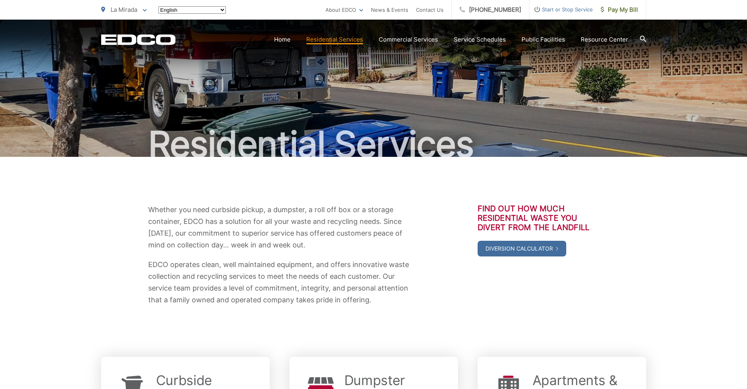 The width and height of the screenshot is (747, 389). I want to click on a: About EDCO, so click(344, 10).